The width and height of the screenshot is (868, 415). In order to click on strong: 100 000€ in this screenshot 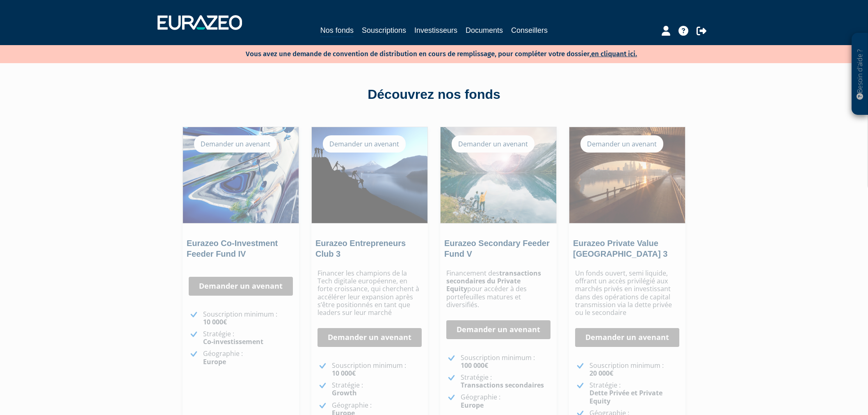, I will do `click(474, 365)`.